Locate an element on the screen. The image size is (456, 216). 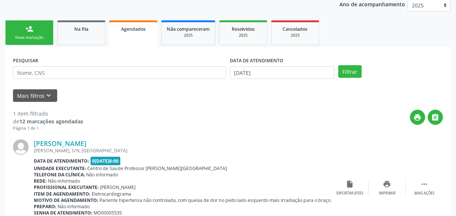
i: insert_drive_file is located at coordinates (350, 185).